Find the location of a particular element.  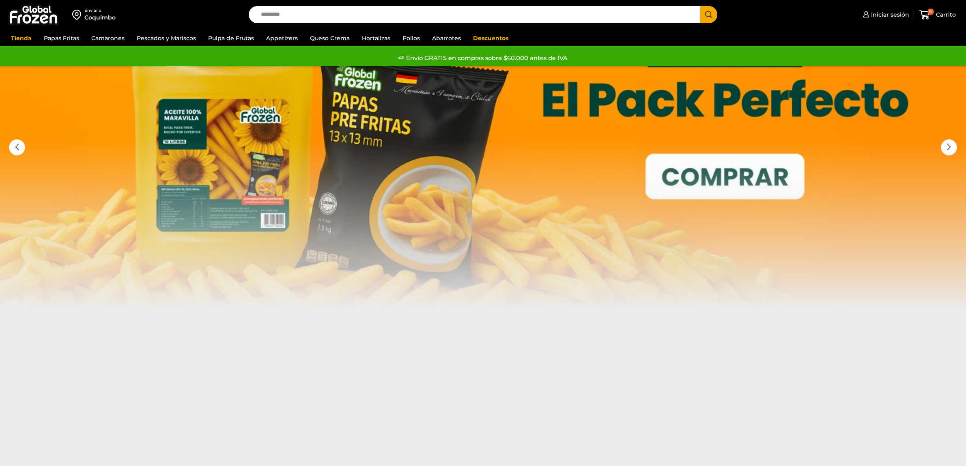

a: Iniciar sesión is located at coordinates (885, 15).